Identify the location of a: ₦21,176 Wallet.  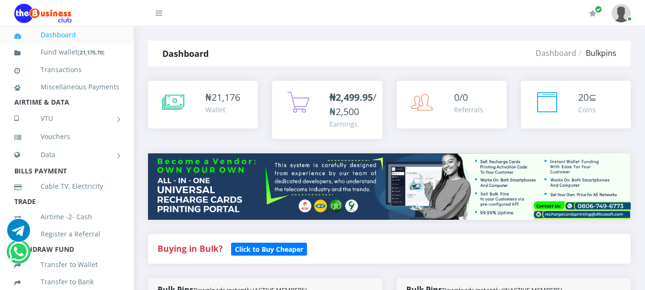
(203, 105).